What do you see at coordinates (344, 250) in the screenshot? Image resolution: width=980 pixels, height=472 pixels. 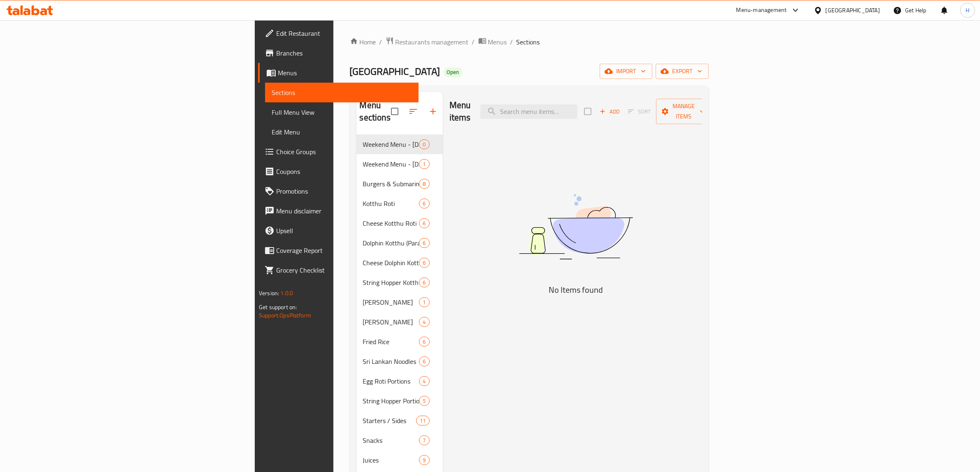 I see `span: Coverage Report` at bounding box center [344, 250].